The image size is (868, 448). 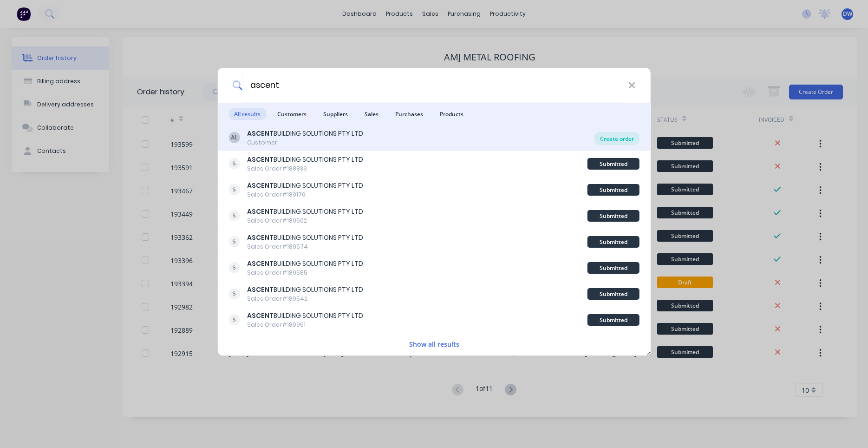 What do you see at coordinates (305, 299) in the screenshot?
I see `div: Sales Order #189542` at bounding box center [305, 299].